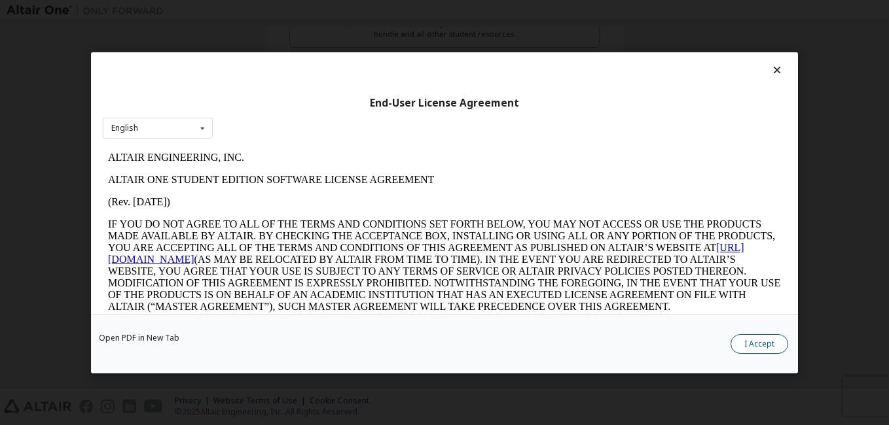 This screenshot has width=889, height=425. I want to click on div: End-User License Agreement, so click(444, 103).